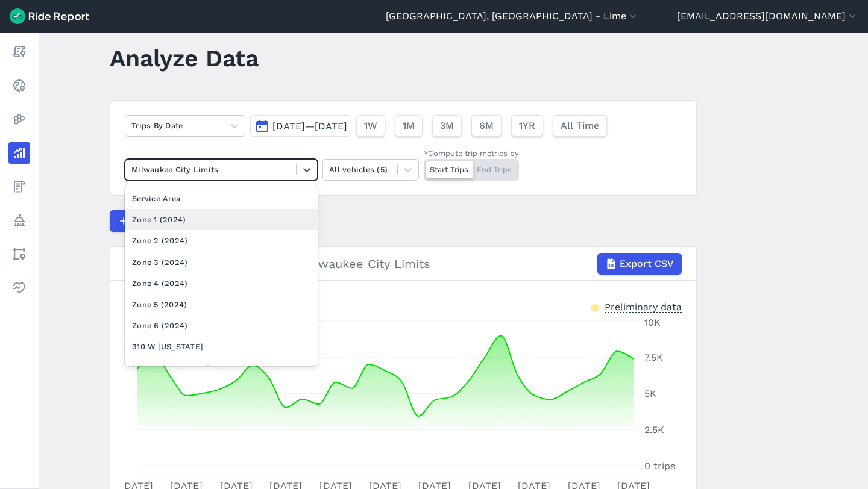  Describe the element at coordinates (221, 219) in the screenshot. I see `div: Zone 1 (2024)` at that location.